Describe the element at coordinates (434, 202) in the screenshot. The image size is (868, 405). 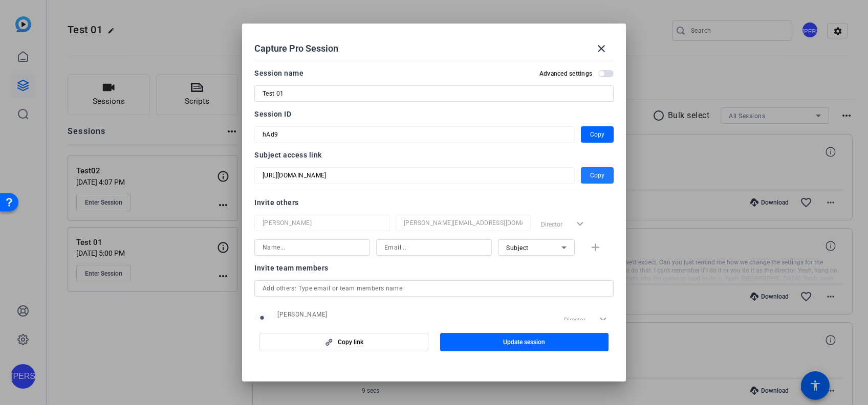
I see `div: Invite others` at that location.